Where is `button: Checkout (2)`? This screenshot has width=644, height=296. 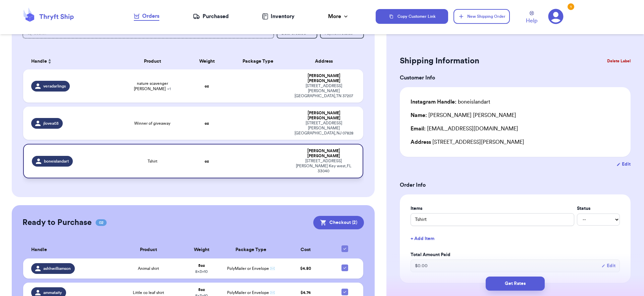 button: Checkout (2) is located at coordinates (339, 223).